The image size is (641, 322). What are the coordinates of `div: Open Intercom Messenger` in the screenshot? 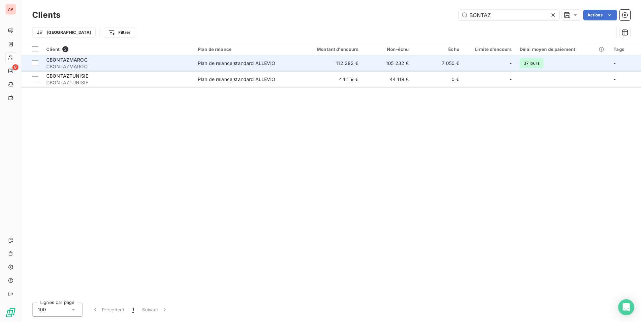 It's located at (626, 308).